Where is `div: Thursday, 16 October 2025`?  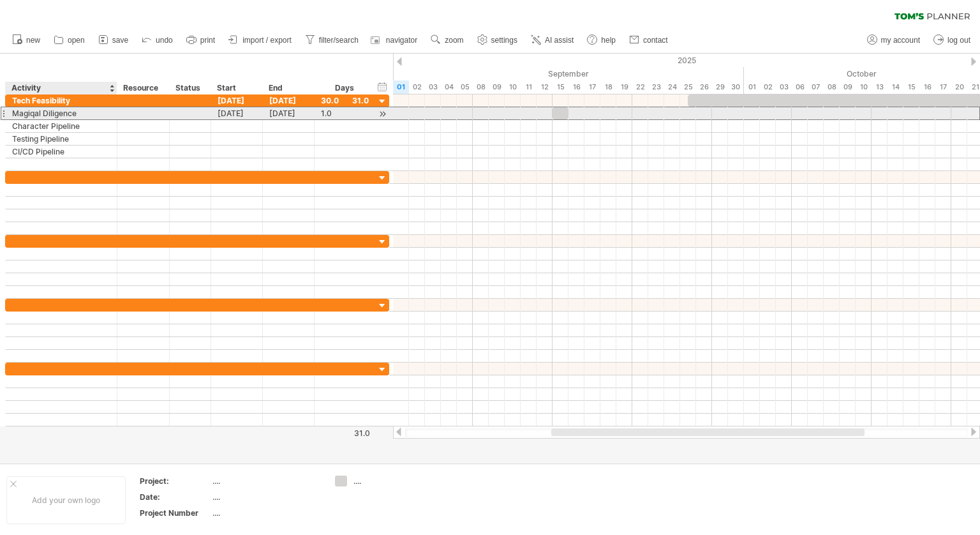 div: Thursday, 16 October 2025 is located at coordinates (927, 87).